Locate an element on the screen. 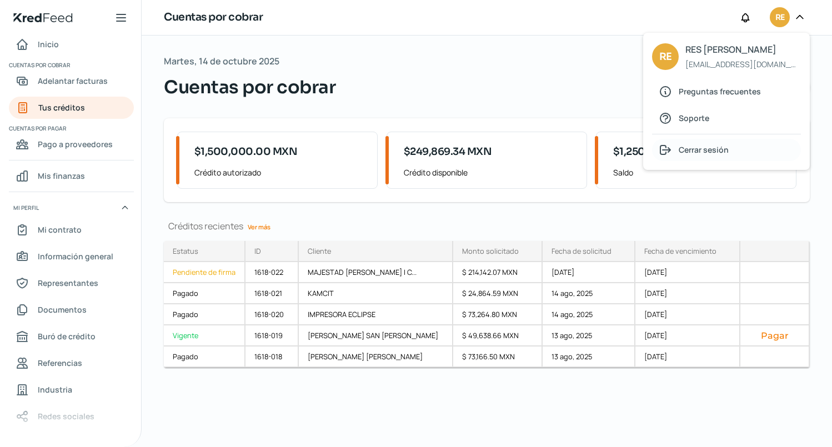 The height and width of the screenshot is (447, 832). span: Mi perfil is located at coordinates (26, 208).